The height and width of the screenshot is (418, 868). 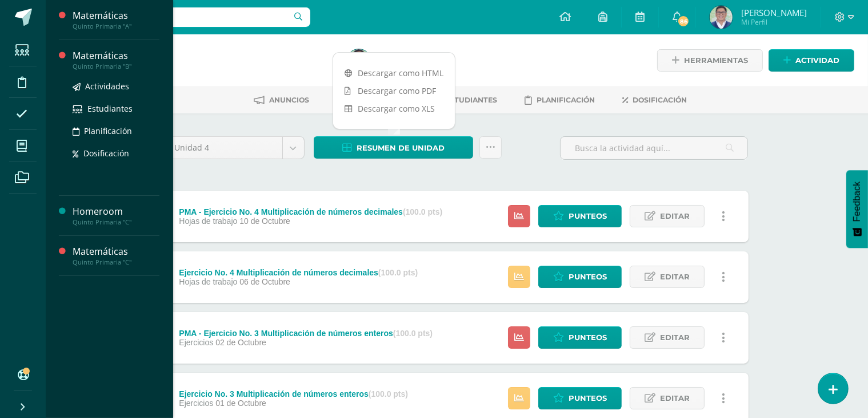 What do you see at coordinates (716, 60) in the screenshot?
I see `span: Herramientas` at bounding box center [716, 60].